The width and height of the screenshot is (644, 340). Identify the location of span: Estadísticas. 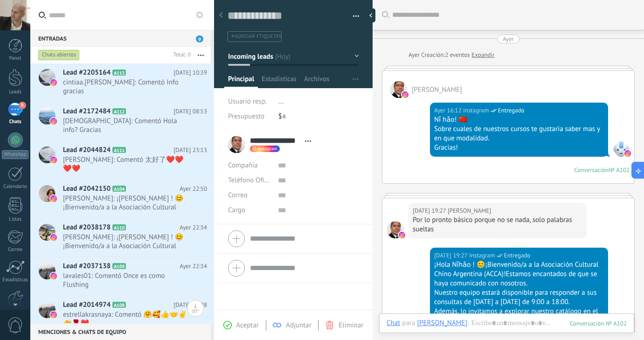
(279, 81).